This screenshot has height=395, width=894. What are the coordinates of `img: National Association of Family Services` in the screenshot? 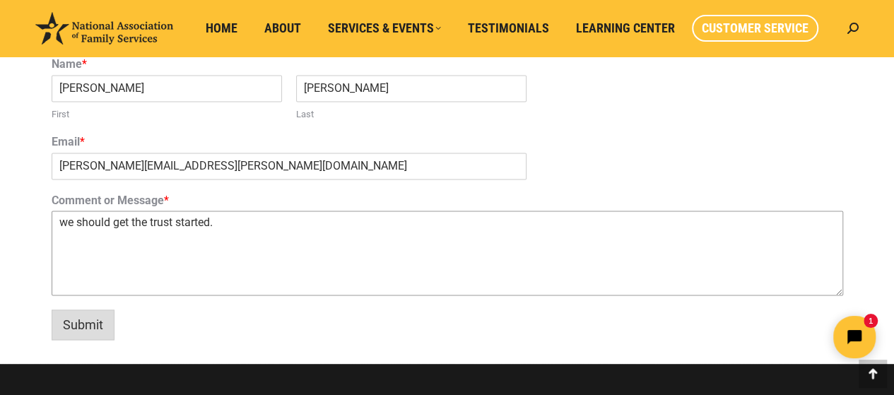 It's located at (104, 28).